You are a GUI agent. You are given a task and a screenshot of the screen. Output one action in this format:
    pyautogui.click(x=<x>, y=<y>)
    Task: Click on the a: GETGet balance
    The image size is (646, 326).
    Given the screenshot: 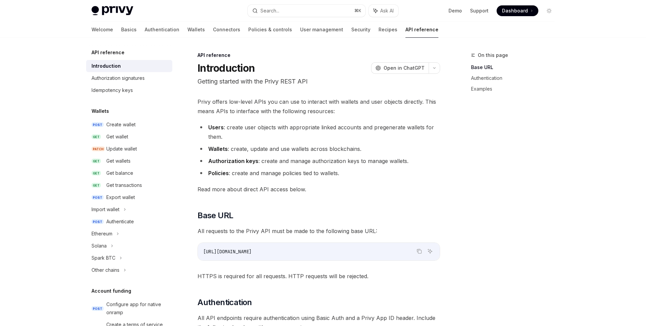 What is the action you would take?
    pyautogui.click(x=129, y=173)
    